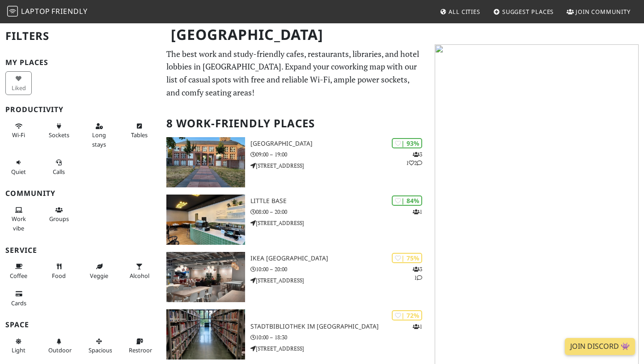 The width and height of the screenshot is (644, 364). What do you see at coordinates (295, 73) in the screenshot?
I see `p: The best work and study-friendly cafes, restaurants, libraries, and hotel lobbies in [GEOGRAPHIC_...` at bounding box center [295, 73].